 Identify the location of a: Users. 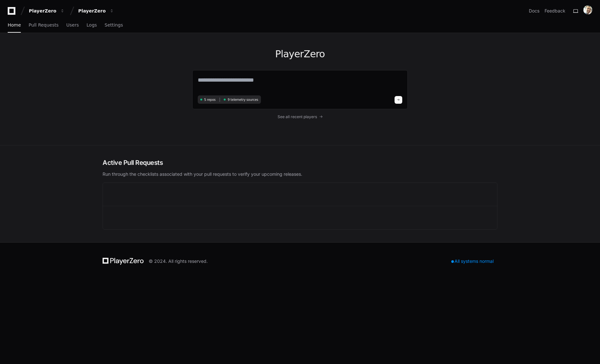
(73, 25).